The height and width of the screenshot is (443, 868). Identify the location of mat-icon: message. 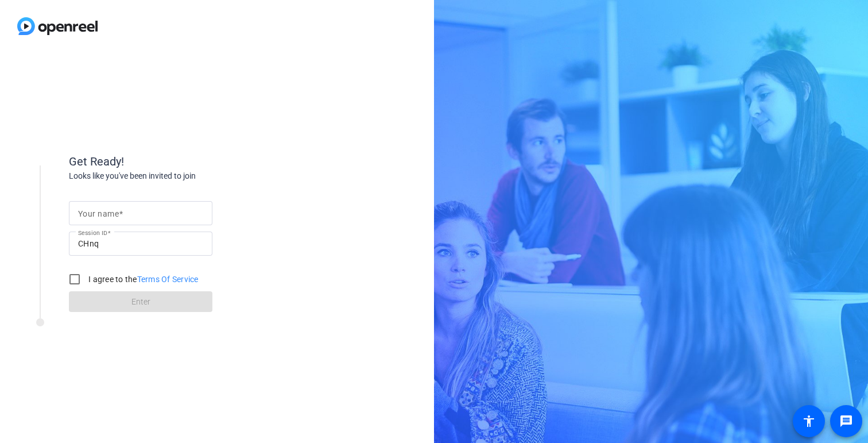
(846, 421).